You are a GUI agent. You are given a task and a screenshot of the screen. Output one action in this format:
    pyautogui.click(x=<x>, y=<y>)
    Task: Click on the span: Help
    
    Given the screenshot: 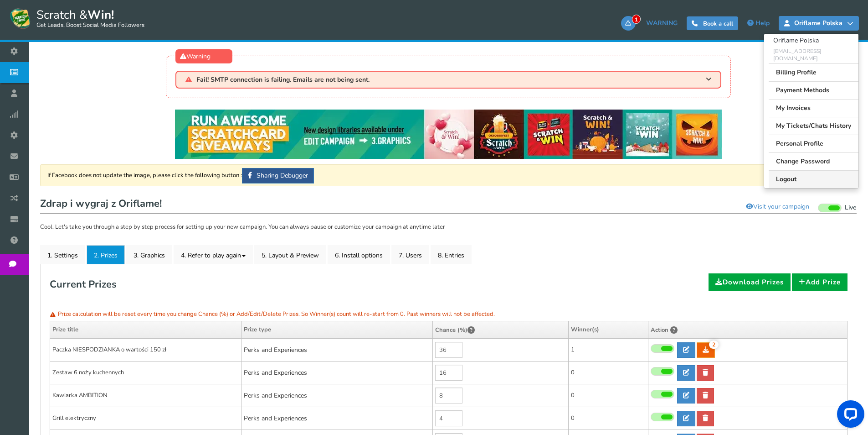 What is the action you would take?
    pyautogui.click(x=763, y=23)
    